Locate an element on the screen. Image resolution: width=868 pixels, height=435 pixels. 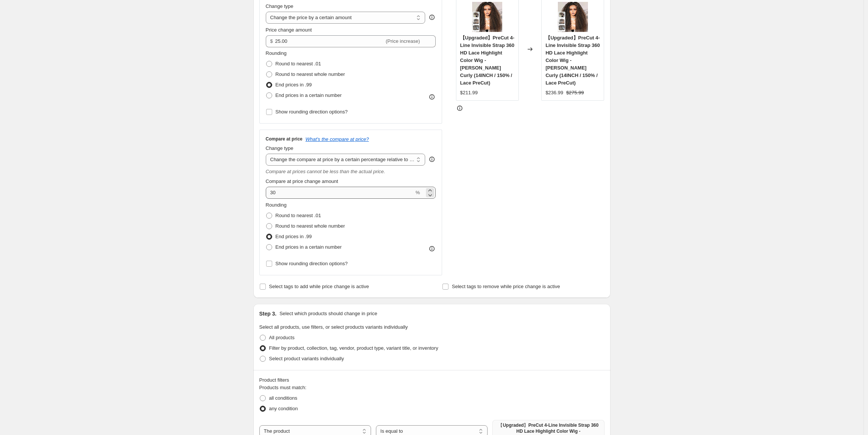
div: Product filters is located at coordinates (432, 380).